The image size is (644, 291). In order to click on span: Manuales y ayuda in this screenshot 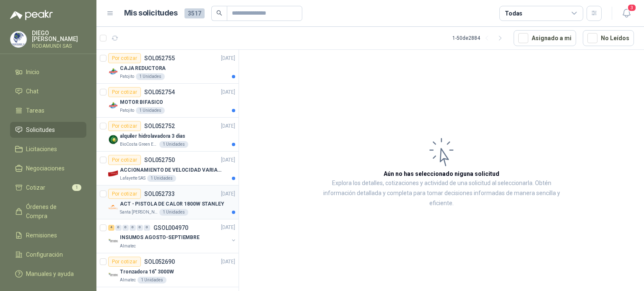, I will do `click(50, 274)`.